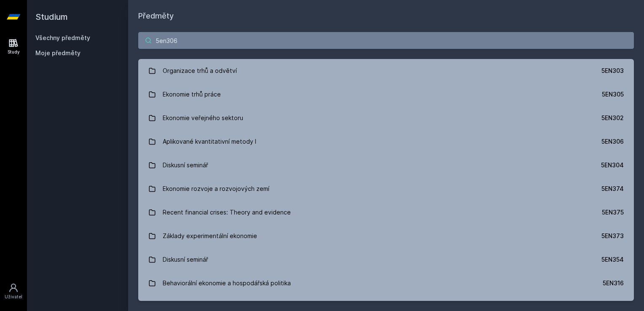  What do you see at coordinates (386, 283) in the screenshot?
I see `a: Behaviorální ekonomie a hospodářská politika 5EN316` at bounding box center [386, 283].